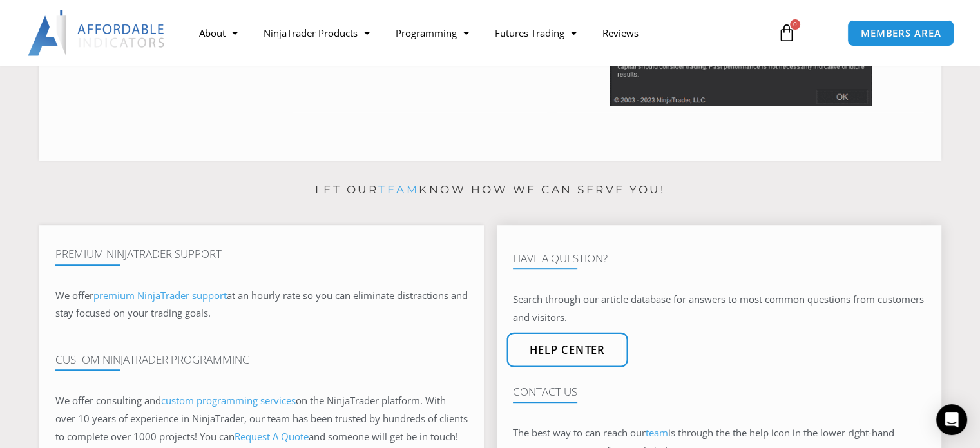 The height and width of the screenshot is (448, 980). What do you see at coordinates (228, 401) in the screenshot?
I see `a: custom programming services` at bounding box center [228, 401].